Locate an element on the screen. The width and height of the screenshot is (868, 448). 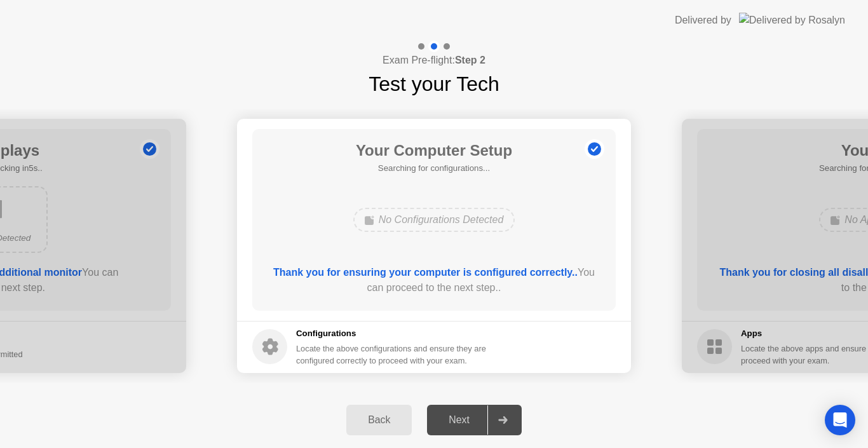
div: Locate the above configurations and ensure they are configured correctly to proceed with your exam. is located at coordinates (392, 354).